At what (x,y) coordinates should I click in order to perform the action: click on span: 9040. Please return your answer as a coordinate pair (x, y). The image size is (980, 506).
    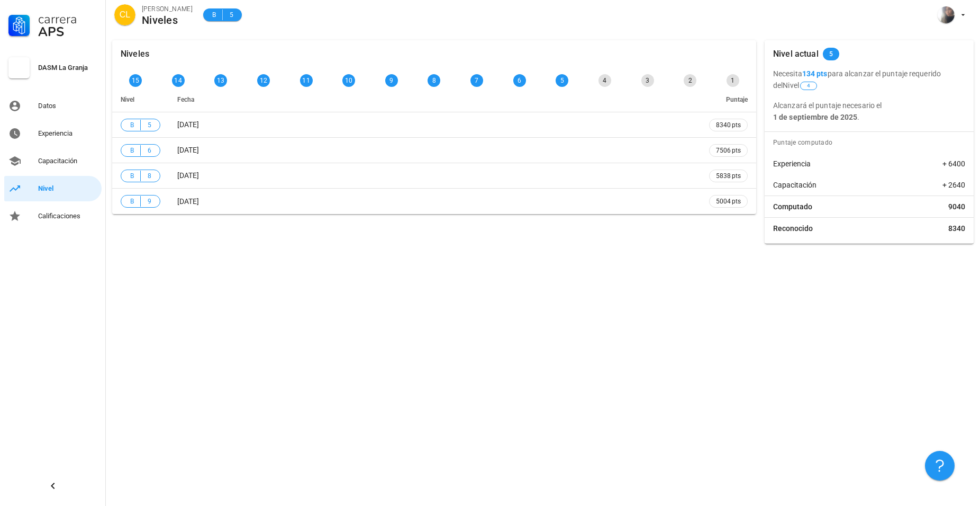
    Looking at the image, I should click on (957, 207).